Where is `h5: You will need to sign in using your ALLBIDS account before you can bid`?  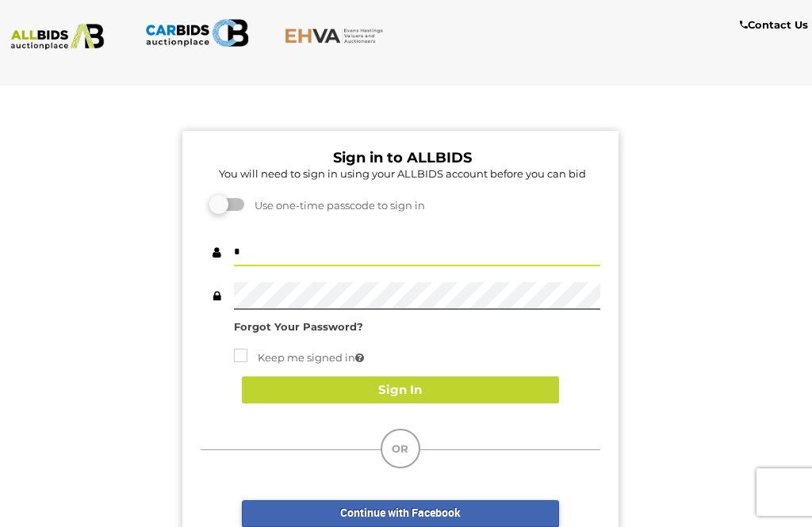
h5: You will need to sign in using your ALLBIDS account before you can bid is located at coordinates (402, 173).